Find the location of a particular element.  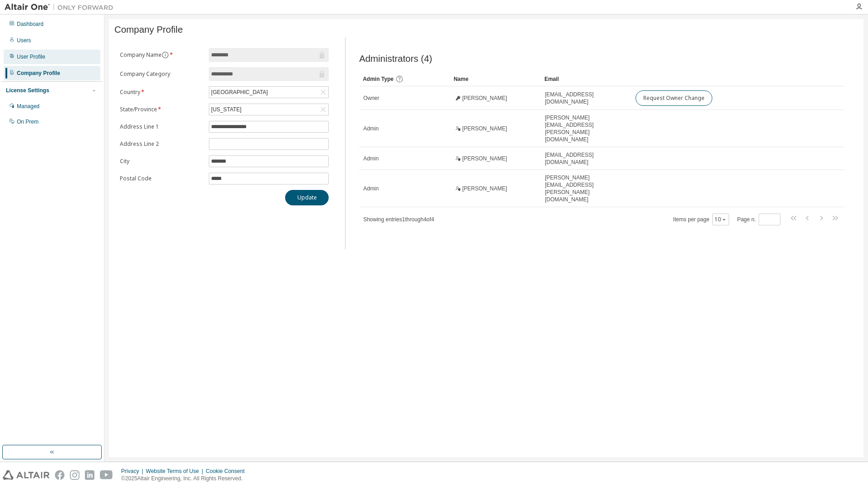

div: Users is located at coordinates (23, 40).